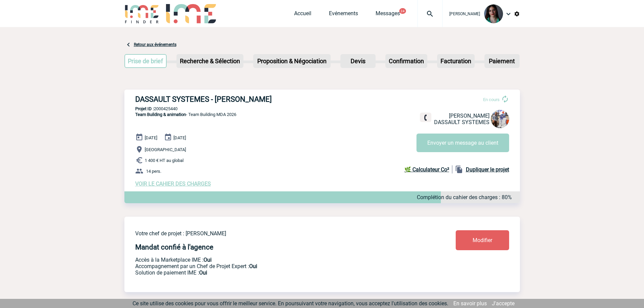  Describe the element at coordinates (426, 118) in the screenshot. I see `img: fixe.png` at that location.